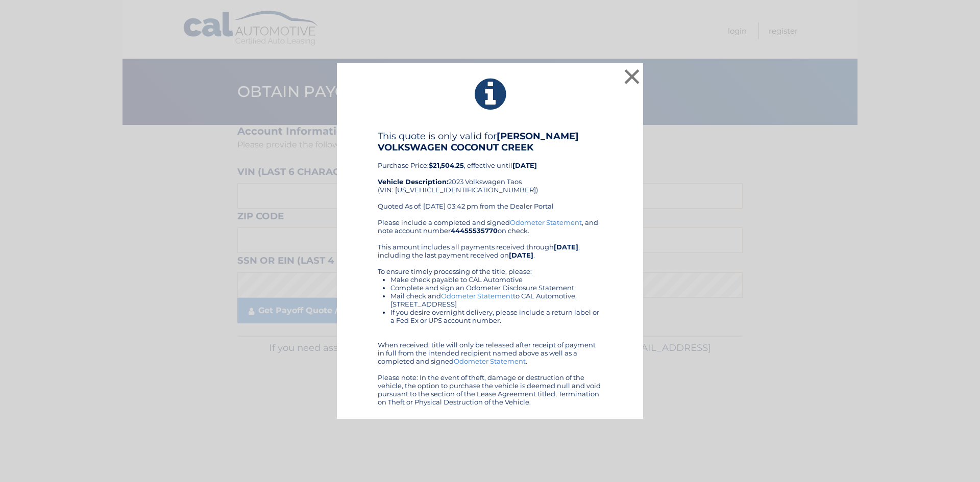 This screenshot has height=482, width=980. What do you see at coordinates (474, 231) in the screenshot?
I see `b: 44455535770` at bounding box center [474, 231].